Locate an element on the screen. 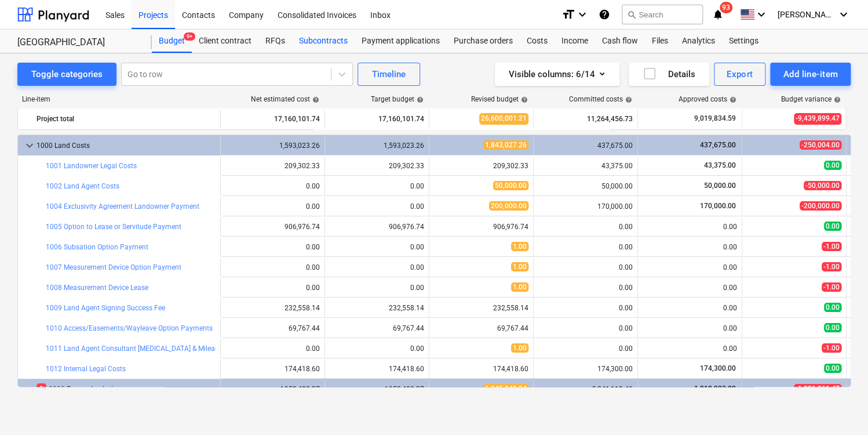 The height and width of the screenshot is (435, 868). a: 1004 Exclusivity Agreement Landowner Payment is located at coordinates (122, 206).